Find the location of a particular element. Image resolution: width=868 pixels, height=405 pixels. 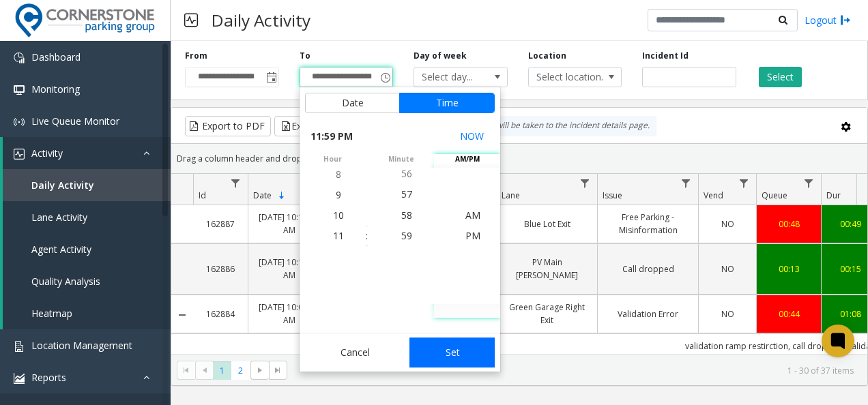

a: Lane Filter Menu is located at coordinates (585, 183).